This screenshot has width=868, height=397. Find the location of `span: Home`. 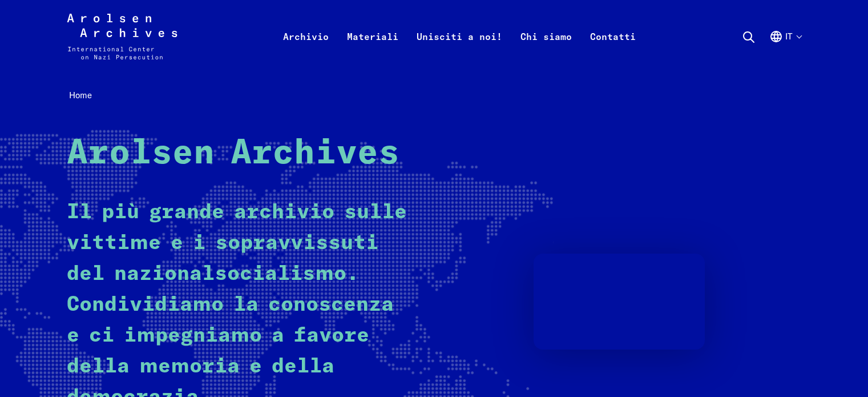

span: Home is located at coordinates (80, 95).